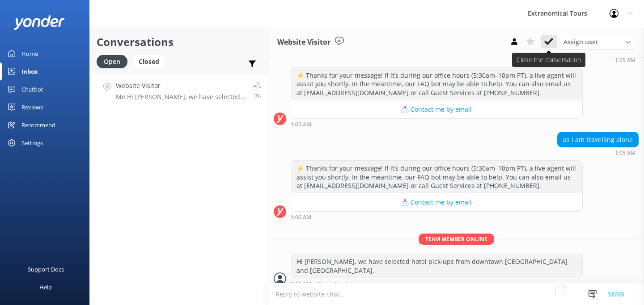 The height and width of the screenshot is (305, 644). Describe the element at coordinates (151, 61) in the screenshot. I see `a: Closed` at that location.